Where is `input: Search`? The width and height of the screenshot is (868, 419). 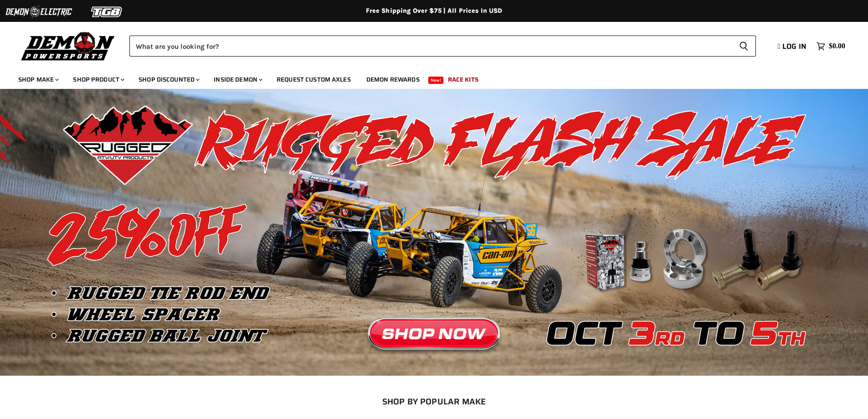
input: Search is located at coordinates (431, 46).